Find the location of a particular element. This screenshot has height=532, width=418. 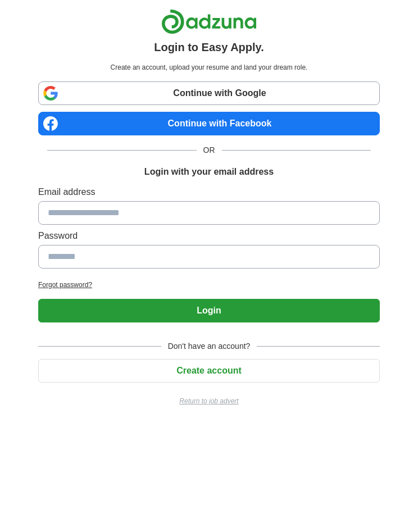

p: Create an account, upload your resume and land your dream role. is located at coordinates (209, 67).